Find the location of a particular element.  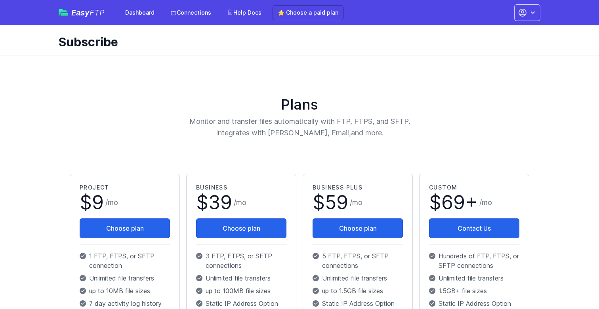

a: Dashboard is located at coordinates (140, 13).